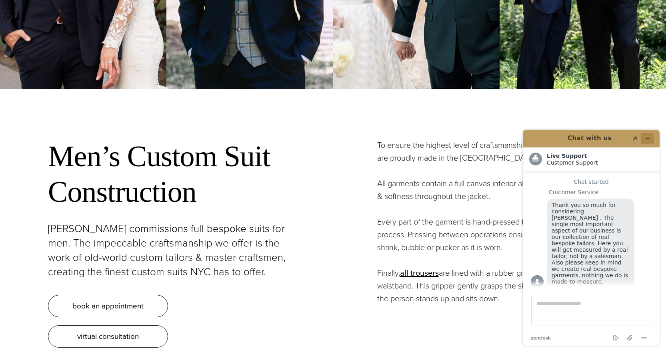  I want to click on button: Minimize widget, so click(131, 15).